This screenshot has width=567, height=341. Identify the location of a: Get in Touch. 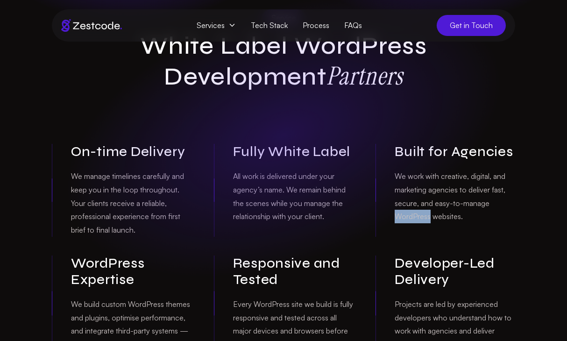
(471, 25).